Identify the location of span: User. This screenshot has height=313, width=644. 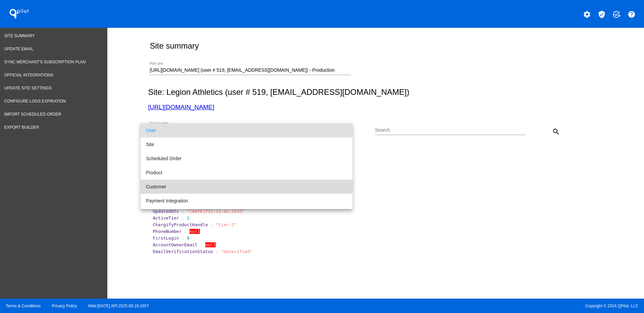
(246, 130).